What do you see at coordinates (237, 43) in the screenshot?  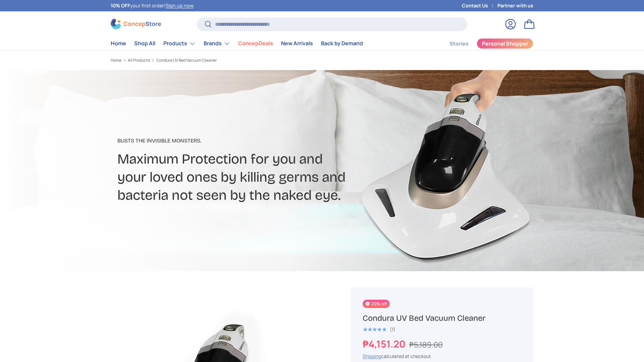 I see `nav: Primary` at bounding box center [237, 43].